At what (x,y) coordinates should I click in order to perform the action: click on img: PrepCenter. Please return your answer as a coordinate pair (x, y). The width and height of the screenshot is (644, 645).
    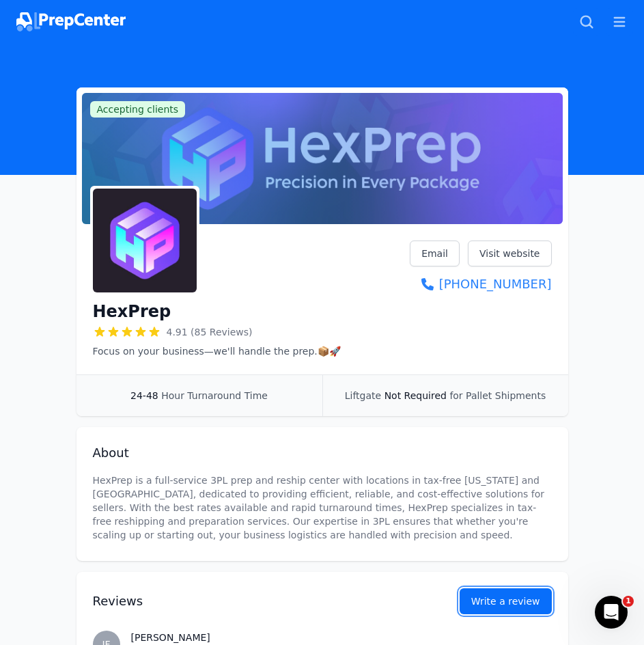
    Looking at the image, I should click on (71, 22).